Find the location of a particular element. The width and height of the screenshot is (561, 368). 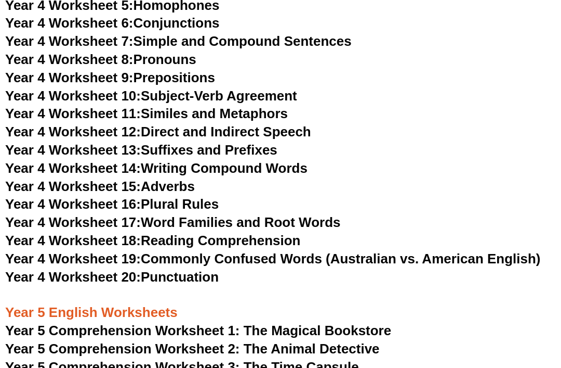

a: Year 4 Worksheet 12:Direct and Indirect Speech is located at coordinates (158, 132).